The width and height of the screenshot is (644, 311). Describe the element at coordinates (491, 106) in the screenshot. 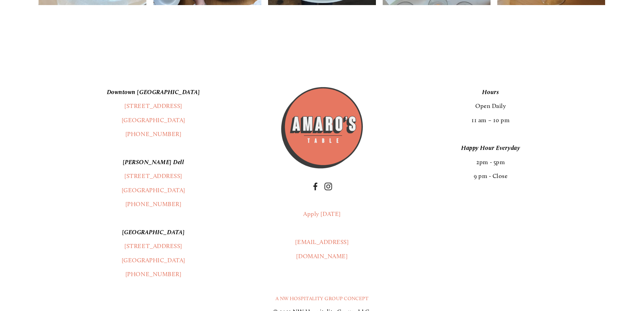

I see `p: Open Daily 11 am – 10 pm` at that location.